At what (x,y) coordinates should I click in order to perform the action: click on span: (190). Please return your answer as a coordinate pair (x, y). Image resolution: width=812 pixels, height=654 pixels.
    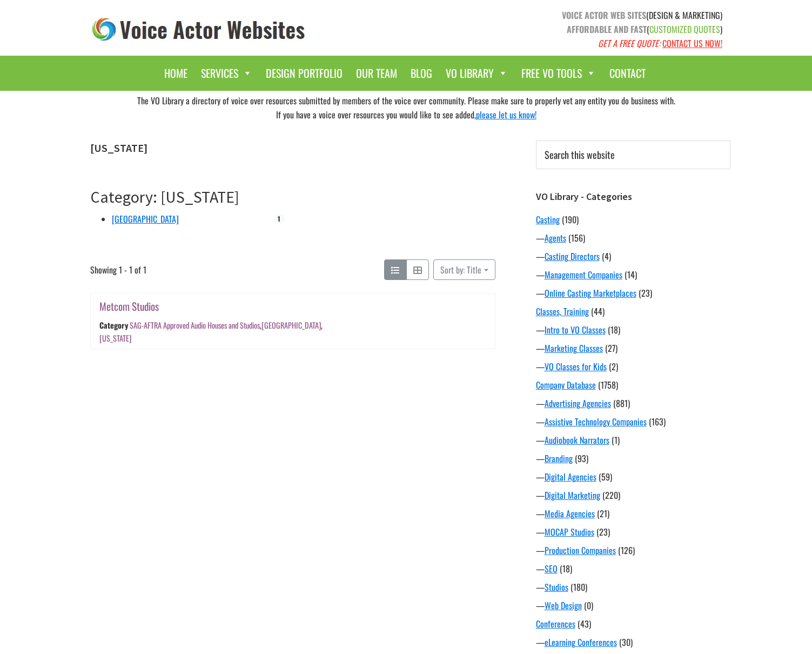
    Looking at the image, I should click on (569, 219).